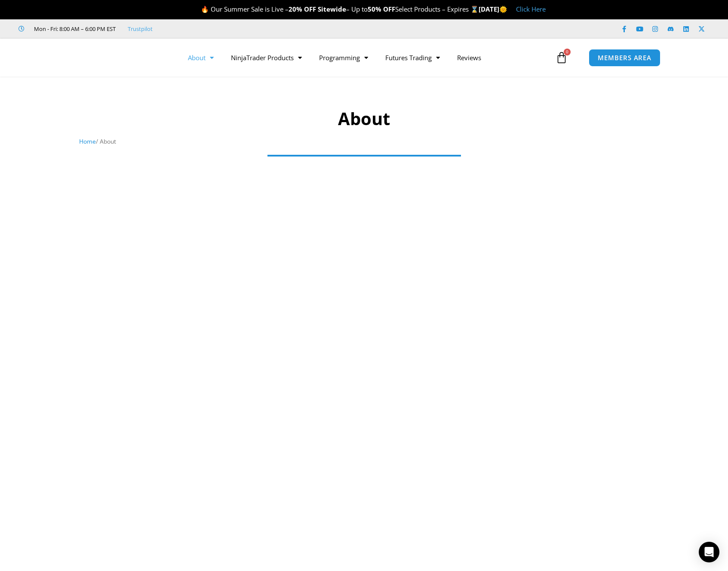 The image size is (728, 571). Describe the element at coordinates (102, 58) in the screenshot. I see `img: LogoAI | Affordable Indicators – NinjaTrader` at that location.